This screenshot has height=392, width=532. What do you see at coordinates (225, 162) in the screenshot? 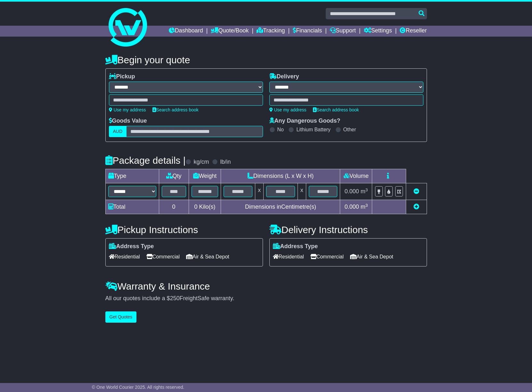
I see `label: lb/in` at bounding box center [225, 162].